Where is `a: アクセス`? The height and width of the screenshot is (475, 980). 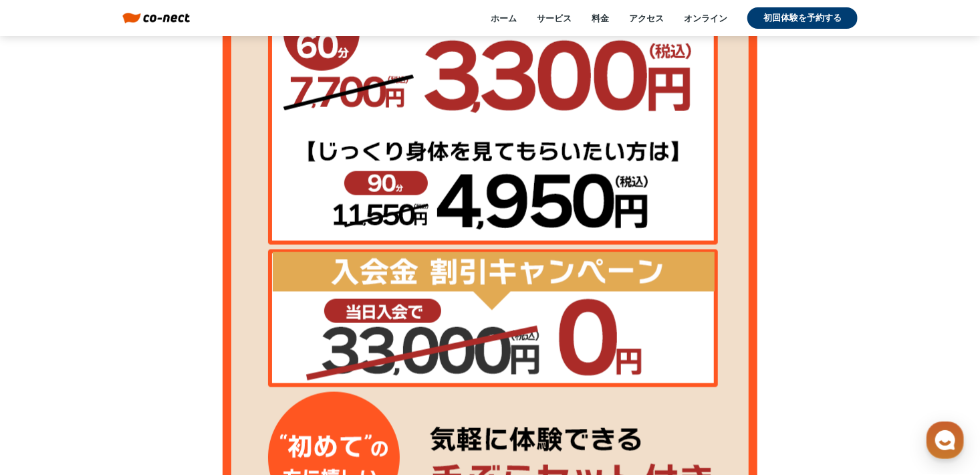 a: アクセス is located at coordinates (647, 18).